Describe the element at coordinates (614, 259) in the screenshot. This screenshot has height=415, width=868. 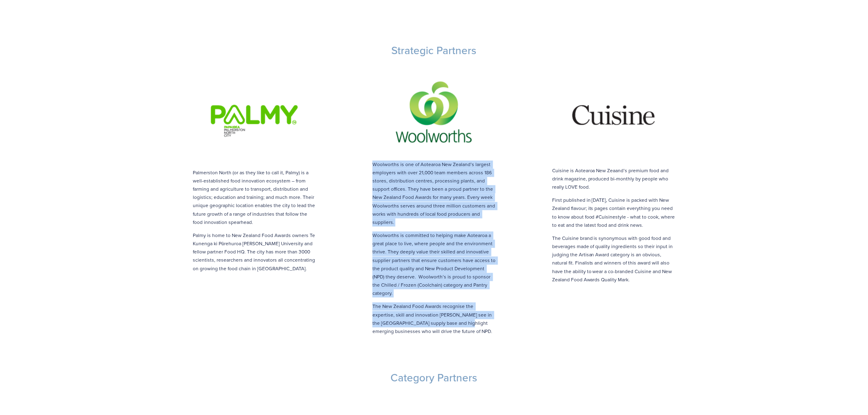
I see `p: The Cuisine brand is synonymous with good food and beverages made of quality ingredients so their...` at that location.